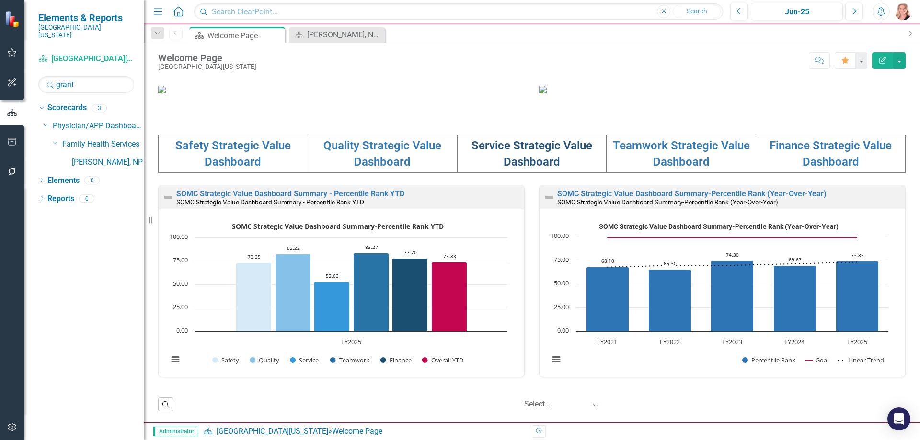 The height and width of the screenshot is (440, 920). What do you see at coordinates (371, 247) in the screenshot?
I see `text: 83.27` at bounding box center [371, 247].